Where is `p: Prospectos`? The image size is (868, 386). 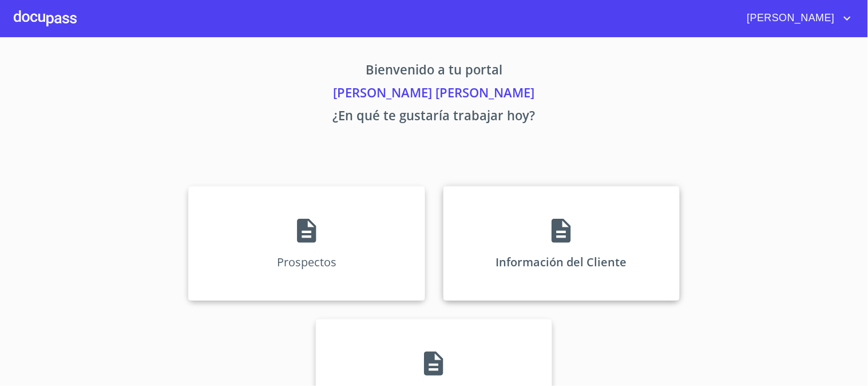 p: Prospectos is located at coordinates (307, 262).